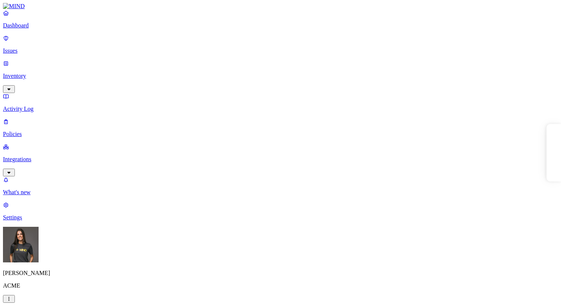  What do you see at coordinates (281, 193) in the screenshot?
I see `p: What's new` at bounding box center [281, 193].